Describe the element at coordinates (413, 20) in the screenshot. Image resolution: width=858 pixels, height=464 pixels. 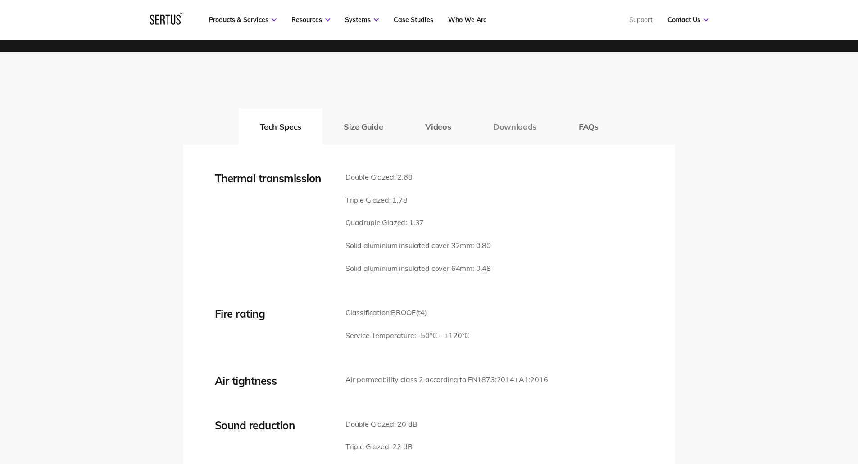
I see `a: Case Studies` at that location.